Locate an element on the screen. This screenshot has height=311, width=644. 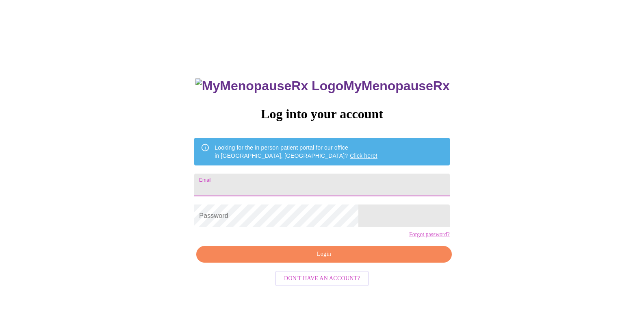
button: Login is located at coordinates (324, 254).